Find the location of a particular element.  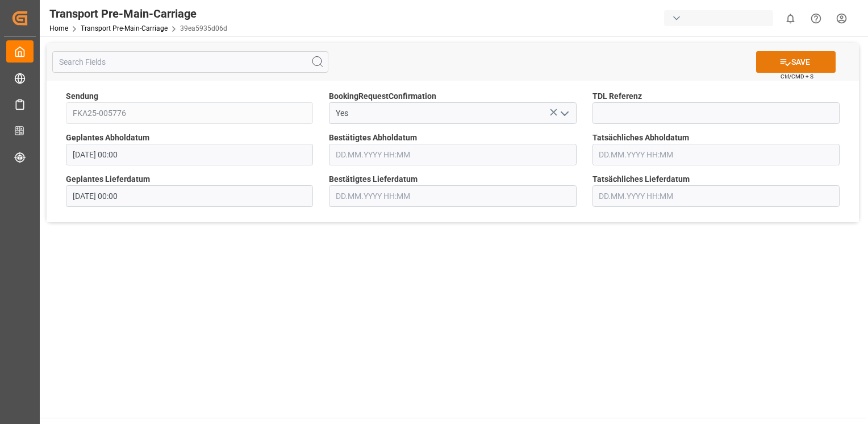

input: Search Fields is located at coordinates (190, 62).